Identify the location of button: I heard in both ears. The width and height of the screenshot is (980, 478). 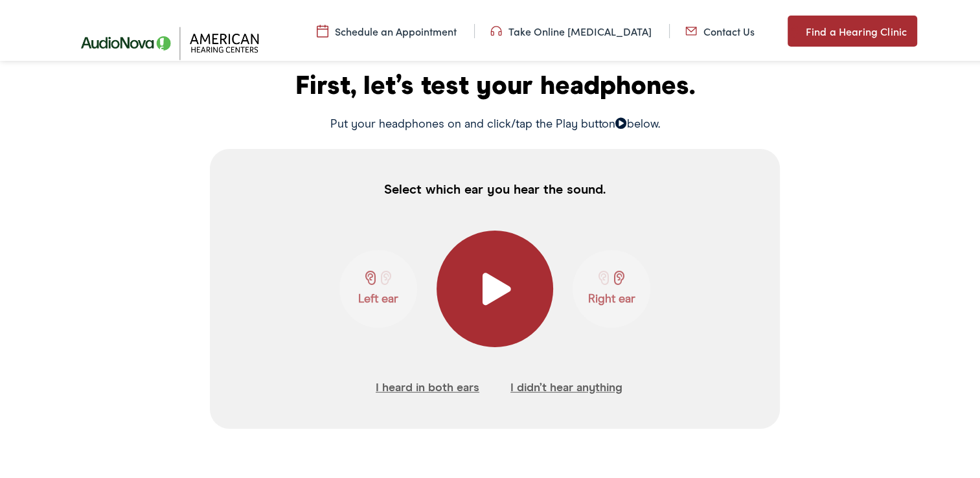
(428, 386).